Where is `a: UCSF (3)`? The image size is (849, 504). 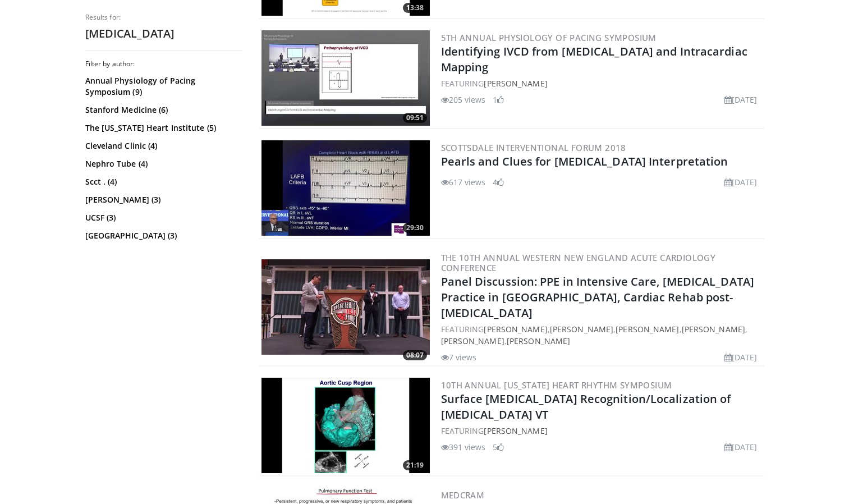
a: UCSF (3) is located at coordinates (162, 218).